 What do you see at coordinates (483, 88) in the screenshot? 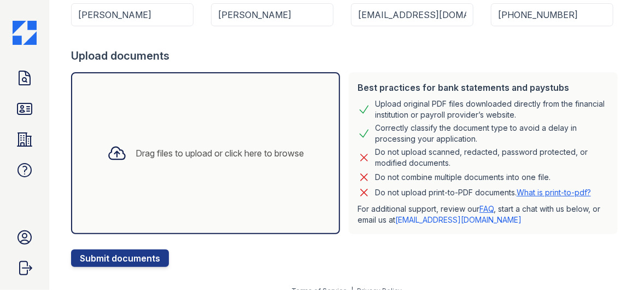
I see `div: Best practices for bank statements and paystubs` at bounding box center [483, 88].